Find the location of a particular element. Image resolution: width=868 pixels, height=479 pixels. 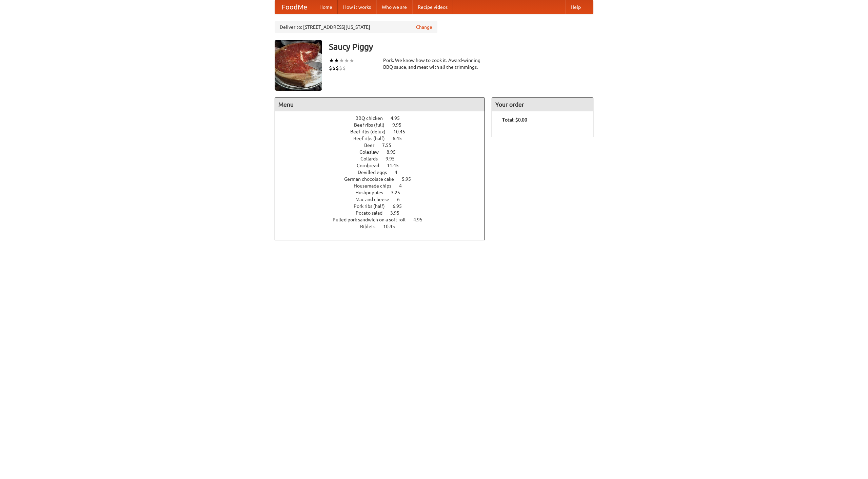

span: 3.95 is located at coordinates (398, 213).